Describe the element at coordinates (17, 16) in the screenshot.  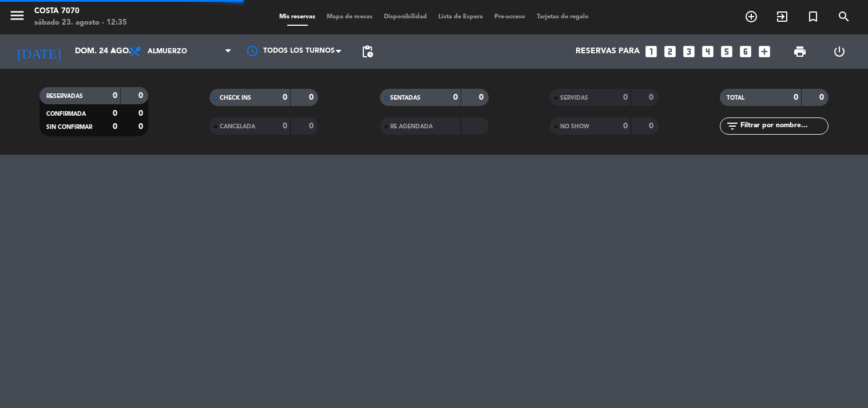
I see `i: menu` at that location.